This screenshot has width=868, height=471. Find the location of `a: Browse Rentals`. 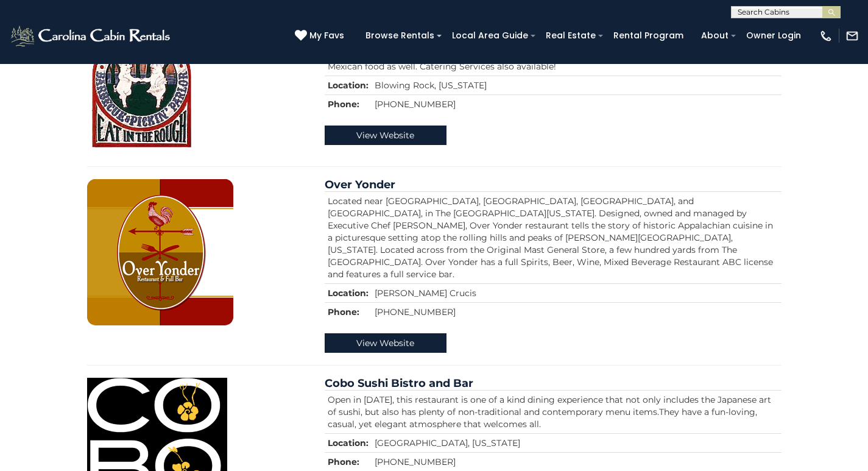

a: Browse Rentals is located at coordinates (399, 36).